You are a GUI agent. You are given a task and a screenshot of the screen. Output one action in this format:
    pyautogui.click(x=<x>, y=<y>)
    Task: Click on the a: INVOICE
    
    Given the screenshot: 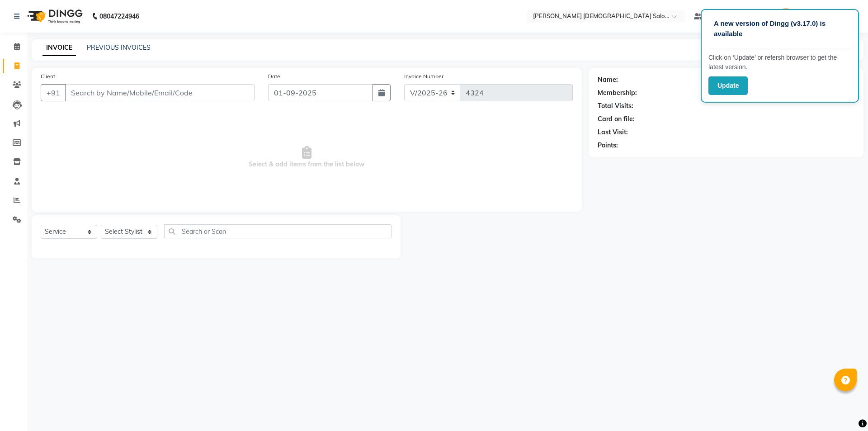 What is the action you would take?
    pyautogui.click(x=59, y=48)
    